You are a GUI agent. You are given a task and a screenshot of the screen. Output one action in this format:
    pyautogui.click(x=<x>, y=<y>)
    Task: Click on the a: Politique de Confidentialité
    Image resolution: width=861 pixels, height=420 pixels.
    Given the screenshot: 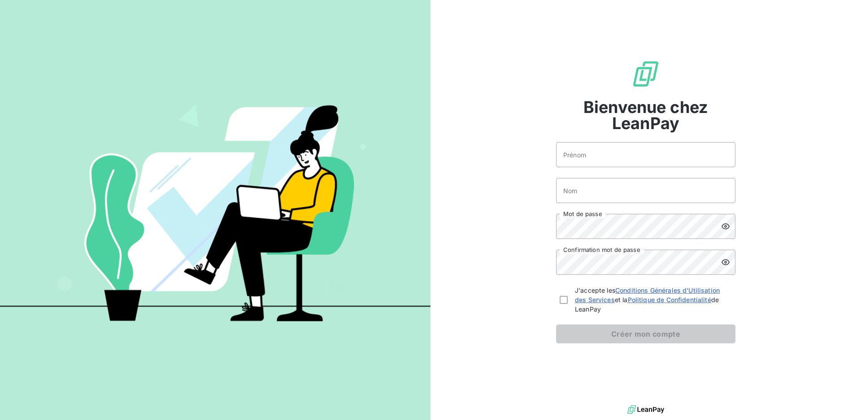 What is the action you would take?
    pyautogui.click(x=670, y=300)
    